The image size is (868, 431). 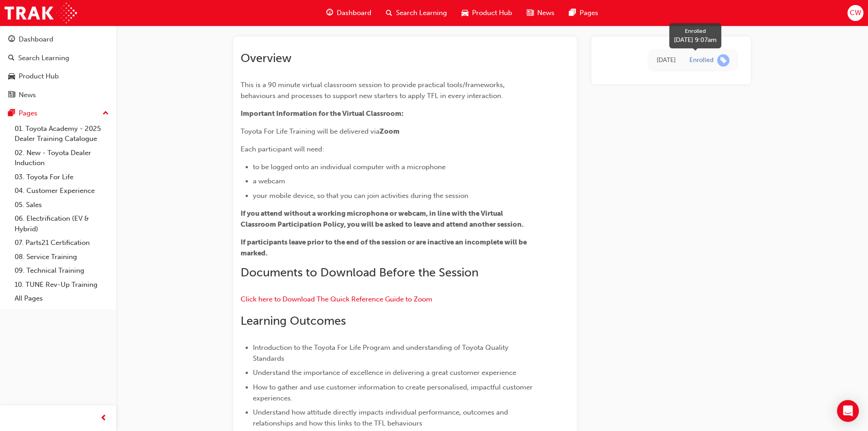 I want to click on span: CW, so click(x=855, y=13).